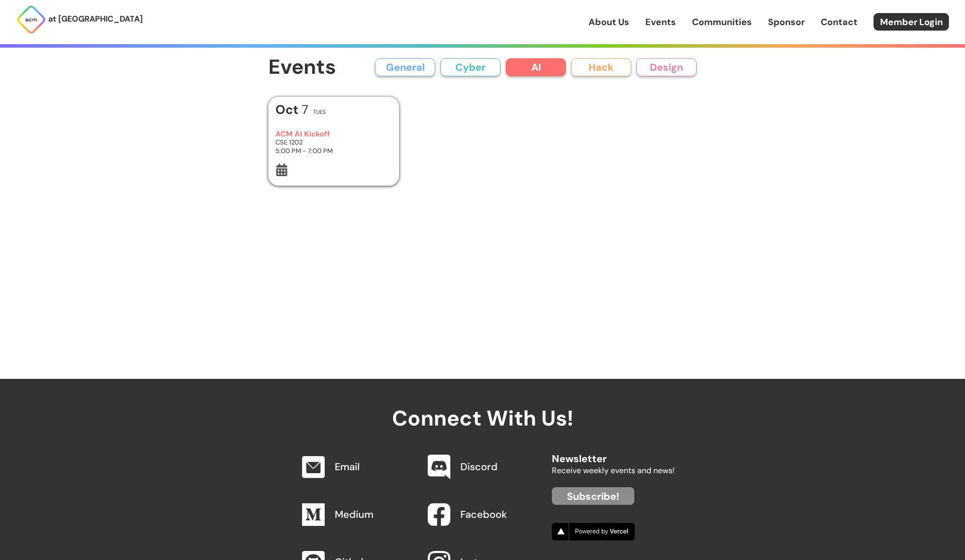 The width and height of the screenshot is (965, 560). I want to click on a: Events, so click(660, 22).